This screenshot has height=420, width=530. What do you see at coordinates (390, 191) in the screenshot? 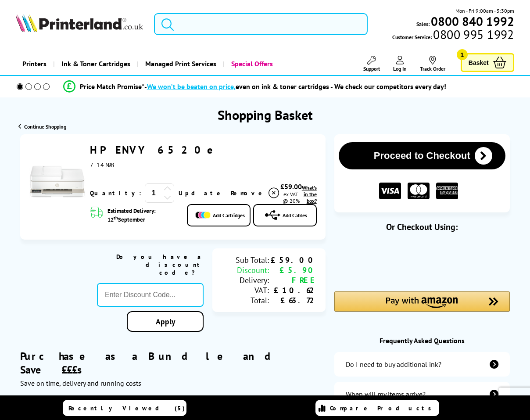
I see `img: VISA` at bounding box center [390, 191].